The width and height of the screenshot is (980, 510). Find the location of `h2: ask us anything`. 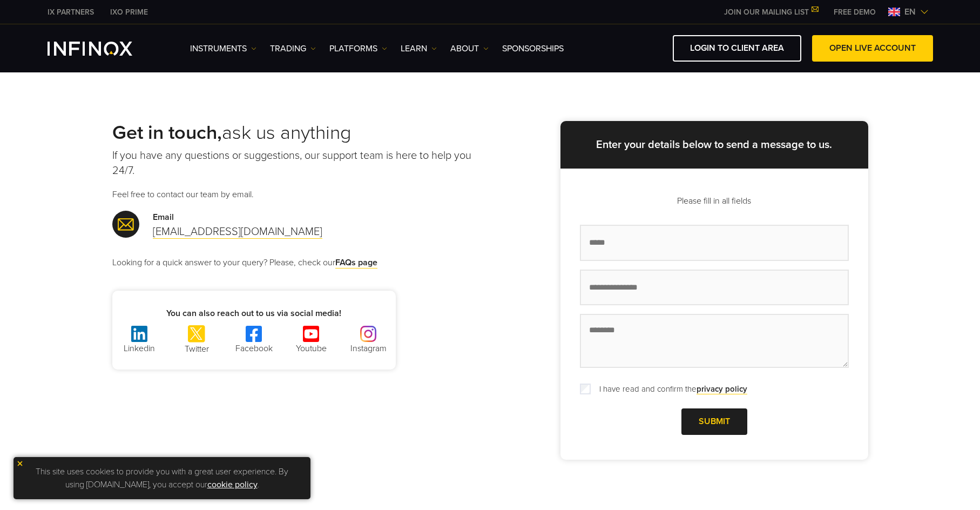

h2: ask us anything is located at coordinates (301, 133).